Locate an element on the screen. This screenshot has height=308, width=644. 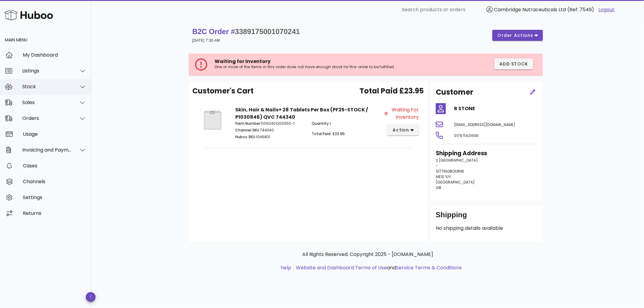
a: help is located at coordinates (286, 268).